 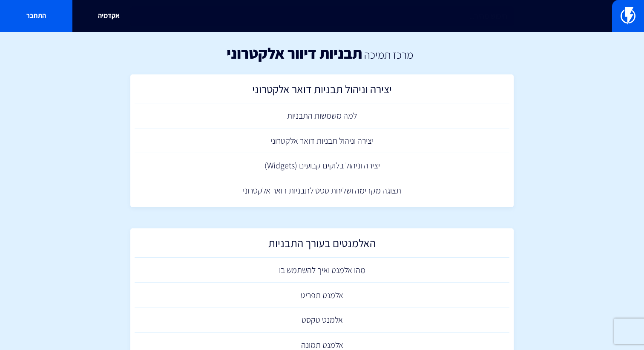 What do you see at coordinates (322, 190) in the screenshot?
I see `a: תצוגה מקדימה ושליחת טסט לתבניות דואר אלקטרוני` at bounding box center [322, 190].